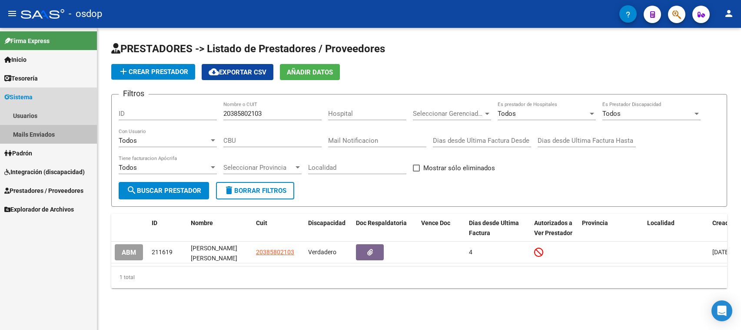 The image size is (741, 330). Describe the element at coordinates (153, 72) in the screenshot. I see `span: Crear Prestador` at that location.